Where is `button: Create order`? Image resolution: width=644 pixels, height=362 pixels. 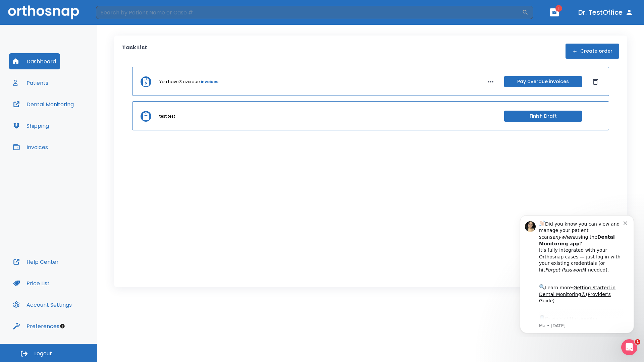
button: Create order is located at coordinates (592, 51).